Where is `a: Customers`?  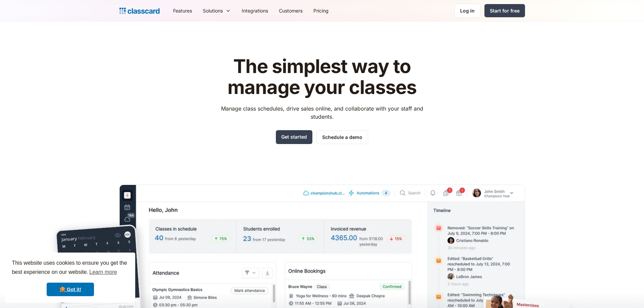
a: Customers is located at coordinates (290, 10).